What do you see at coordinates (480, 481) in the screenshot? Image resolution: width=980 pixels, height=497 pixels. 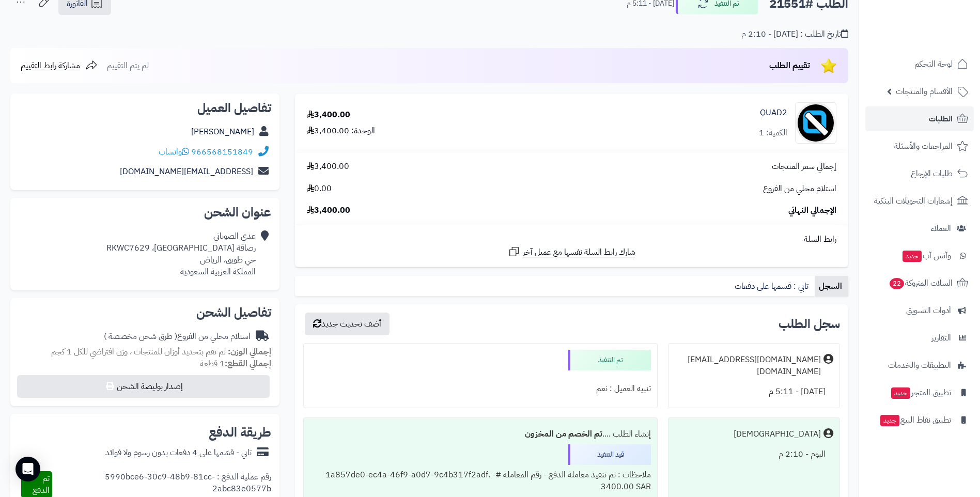 I see `div: ملاحظات : تم تنفيذ معاملة الدفع - رقم المعاملة #1a857de0-ec4a-46f9-a0d7-9c4b317f2adf. - 3400.00 SAR` at bounding box center [480, 481].